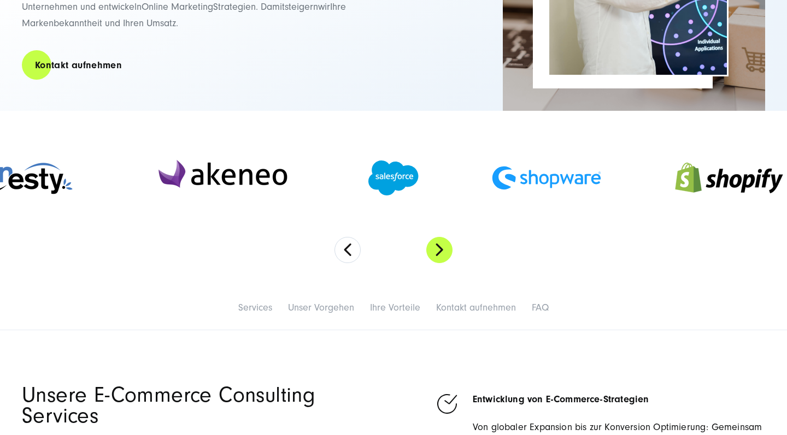  Describe the element at coordinates (540, 308) in the screenshot. I see `a: FAQ` at that location.